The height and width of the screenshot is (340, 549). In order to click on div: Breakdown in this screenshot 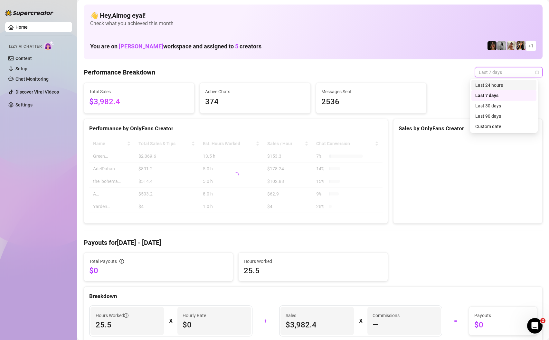, I will do `click(313, 296)`.